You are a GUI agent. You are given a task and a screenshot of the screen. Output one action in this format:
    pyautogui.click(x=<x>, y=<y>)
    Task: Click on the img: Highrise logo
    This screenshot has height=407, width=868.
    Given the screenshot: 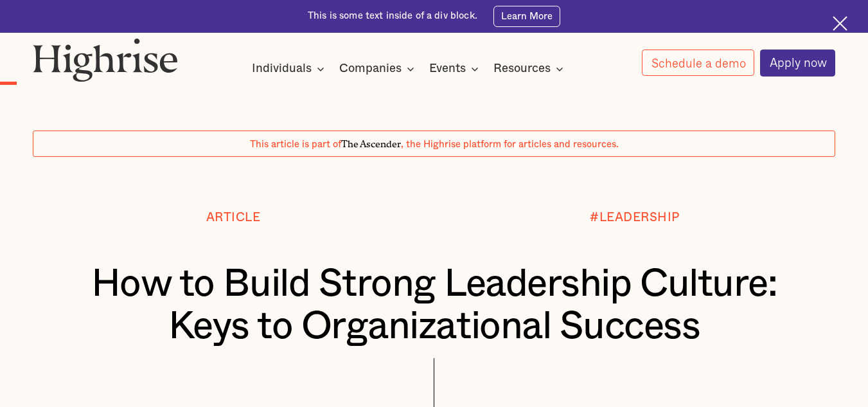 What is the action you would take?
    pyautogui.click(x=105, y=60)
    